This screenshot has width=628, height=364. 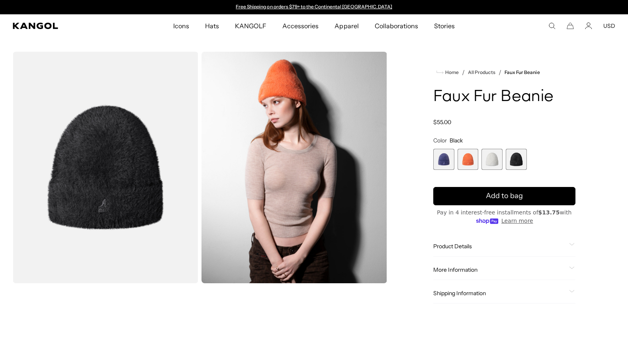 I want to click on span: $55.00, so click(x=442, y=122).